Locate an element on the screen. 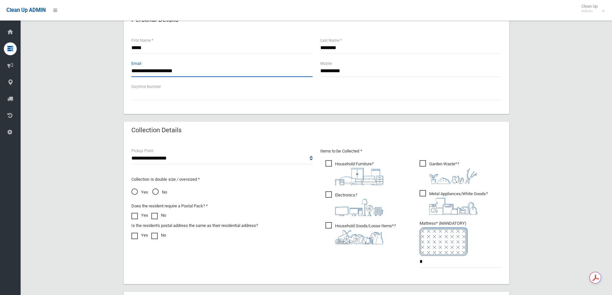  label: Does the resident require a Postal Pack? * is located at coordinates (170, 206).